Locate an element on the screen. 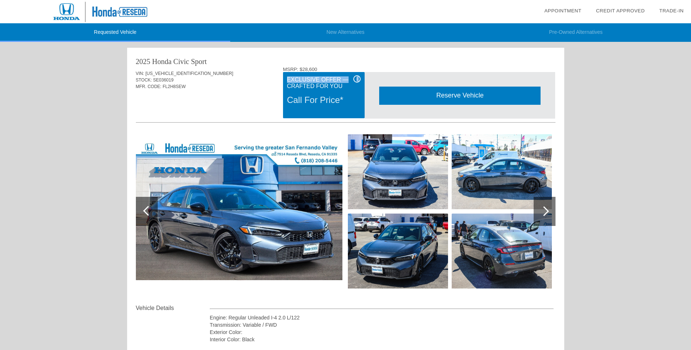  div: Call For Price* is located at coordinates (324, 100).